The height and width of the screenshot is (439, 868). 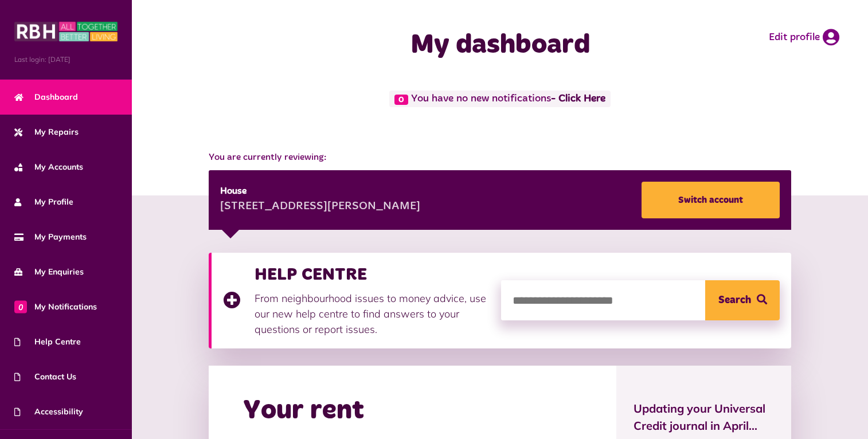 I want to click on button: Search, so click(x=742, y=300).